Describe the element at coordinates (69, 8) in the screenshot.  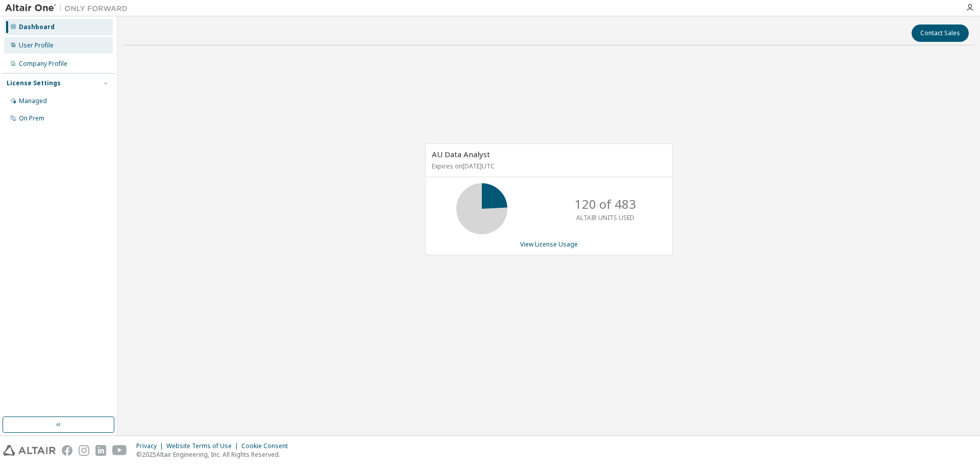
I see `img: Altair One` at that location.